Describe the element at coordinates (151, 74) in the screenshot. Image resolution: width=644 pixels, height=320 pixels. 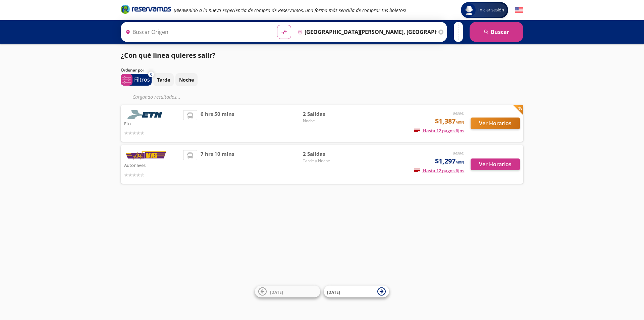
I see `span: 0` at that location.